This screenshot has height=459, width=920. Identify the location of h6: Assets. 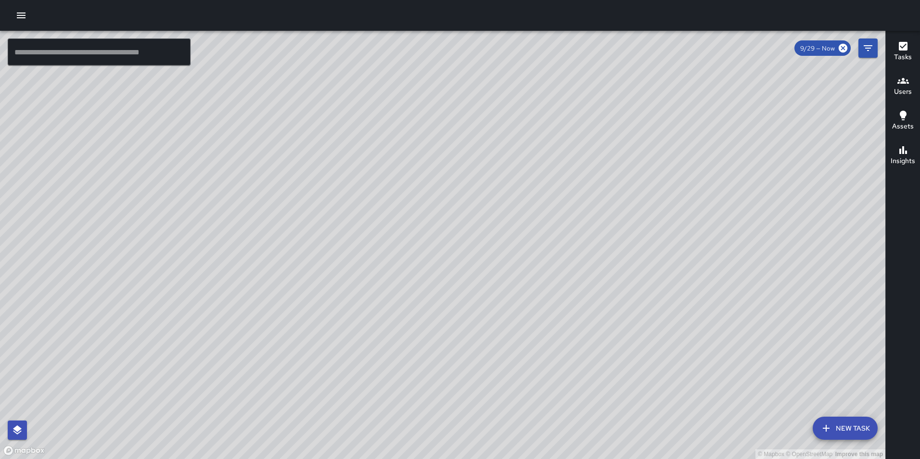
(902, 127).